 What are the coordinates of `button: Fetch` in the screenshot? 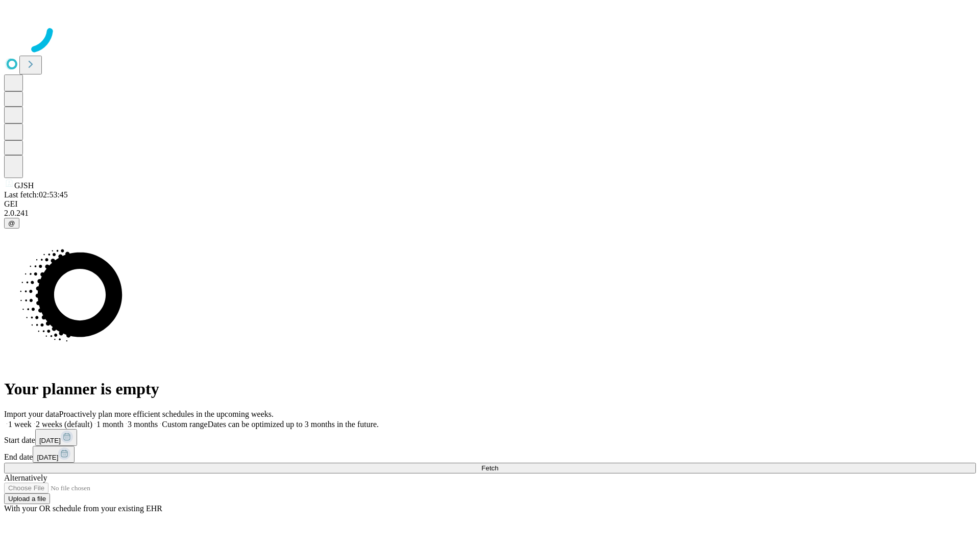 It's located at (490, 468).